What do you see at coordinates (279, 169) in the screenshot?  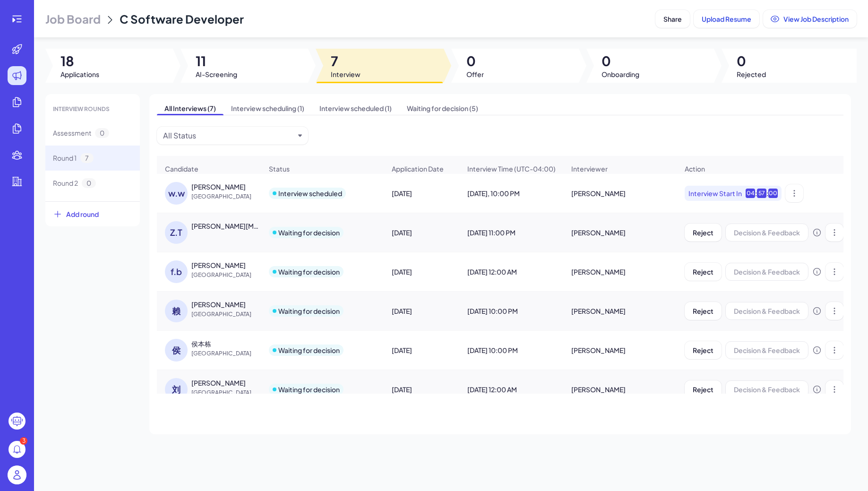 I see `span: Status` at bounding box center [279, 169].